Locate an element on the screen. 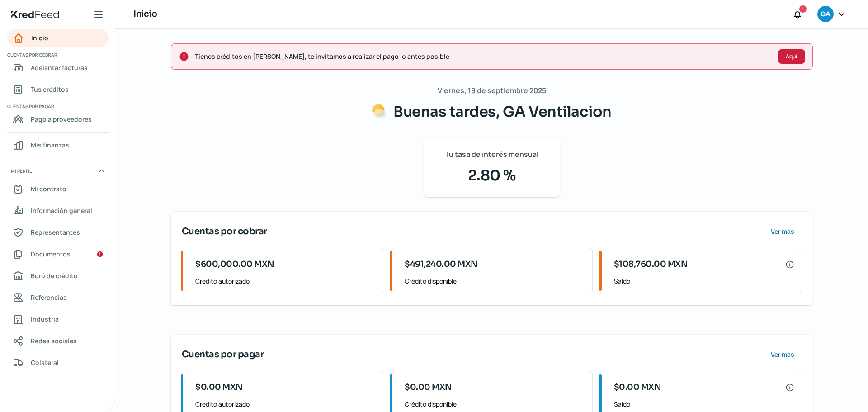  span: $491,240.00 MXN is located at coordinates (441, 264).